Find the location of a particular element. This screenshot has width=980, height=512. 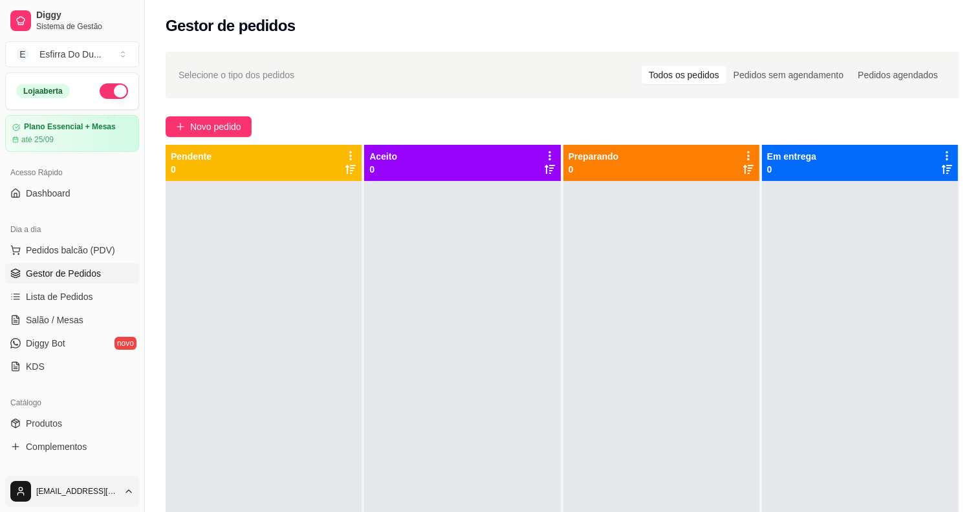

span: Produtos is located at coordinates (44, 423).